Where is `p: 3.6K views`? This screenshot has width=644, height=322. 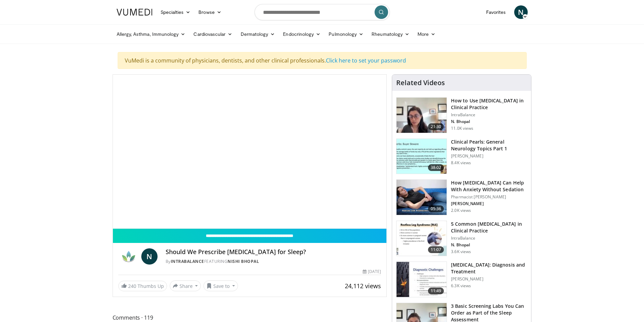 p: 3.6K views is located at coordinates (461, 252).